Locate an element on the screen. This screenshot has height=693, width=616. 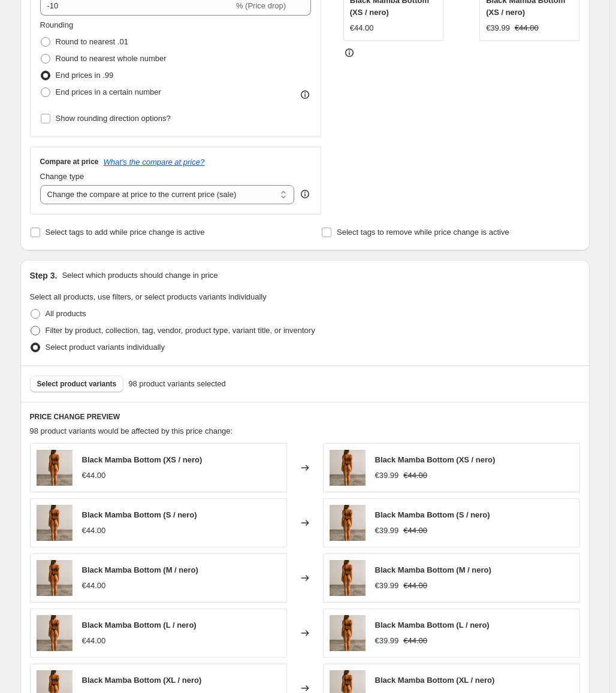
h2: Step 3. is located at coordinates (44, 275).